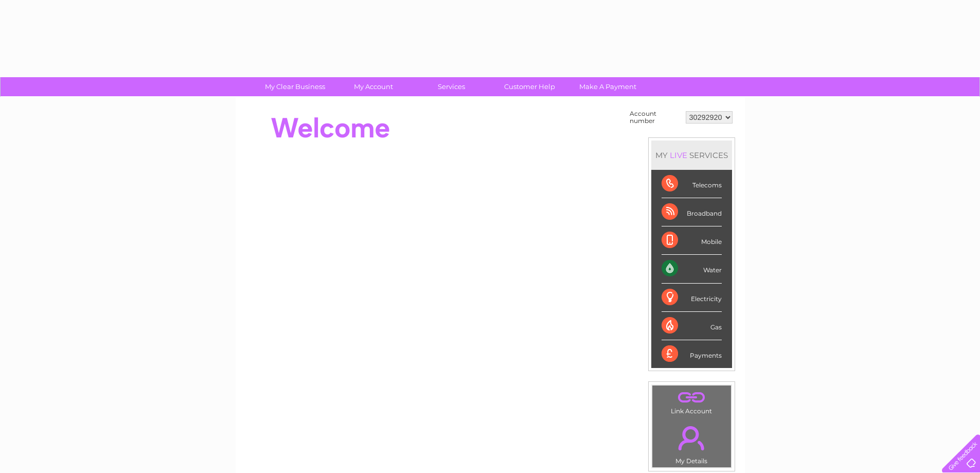 The image size is (980, 473). Describe the element at coordinates (678, 155) in the screenshot. I see `div: LIVE` at that location.